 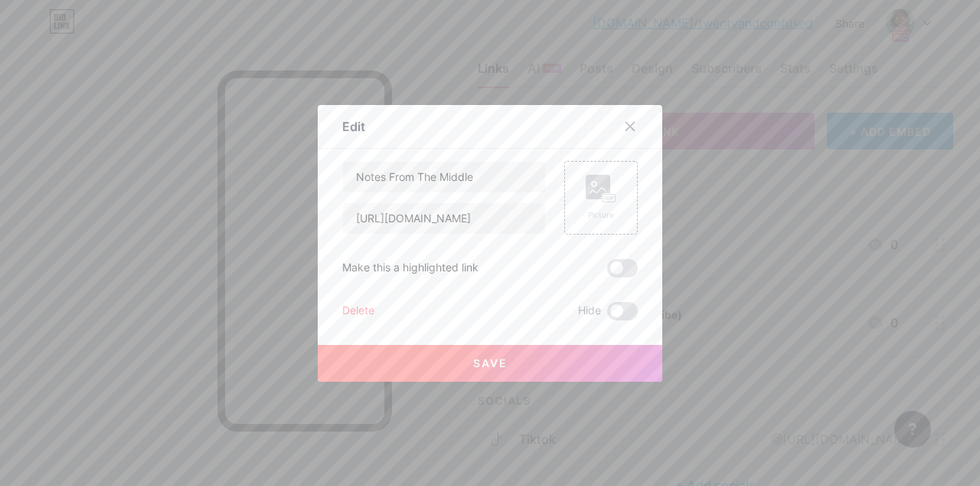 What do you see at coordinates (490, 363) in the screenshot?
I see `span: Save` at bounding box center [490, 363].